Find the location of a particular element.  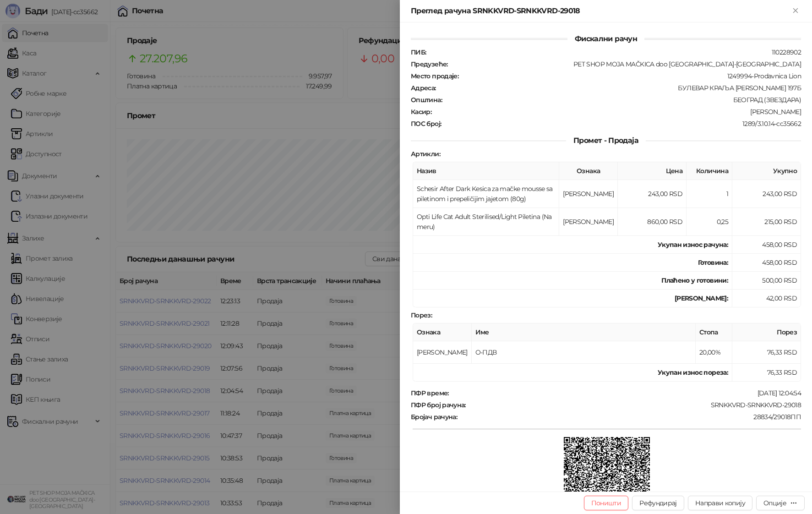

th: Укупно is located at coordinates (767, 171).